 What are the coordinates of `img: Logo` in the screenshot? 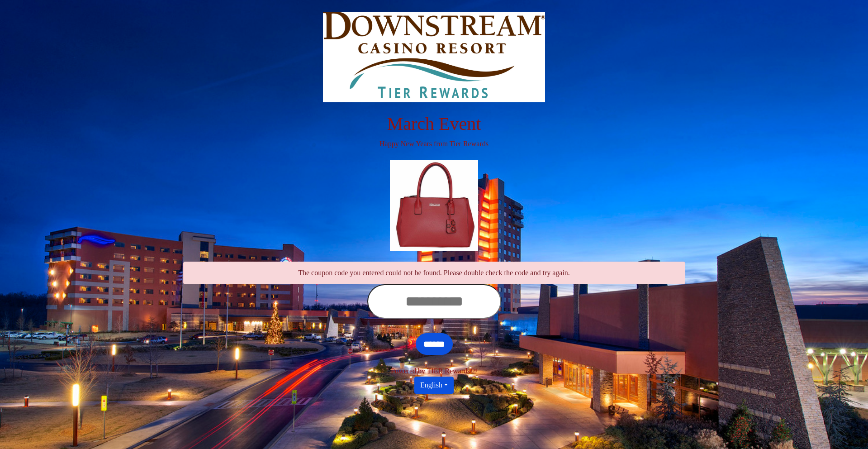 It's located at (434, 57).